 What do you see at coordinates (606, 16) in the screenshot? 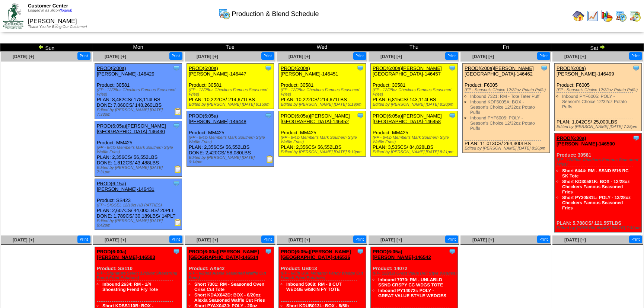
I see `img: graph.gif` at bounding box center [606, 16].